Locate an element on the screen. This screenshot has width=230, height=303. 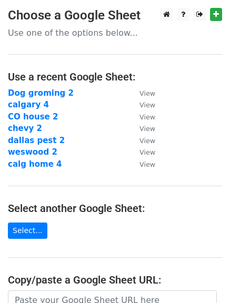
a: weswood 2 is located at coordinates (33, 152).